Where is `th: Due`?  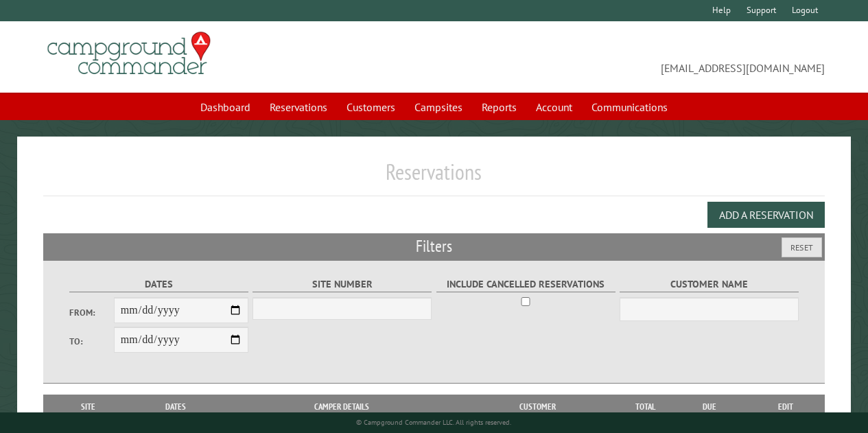 th: Due is located at coordinates (710, 407).